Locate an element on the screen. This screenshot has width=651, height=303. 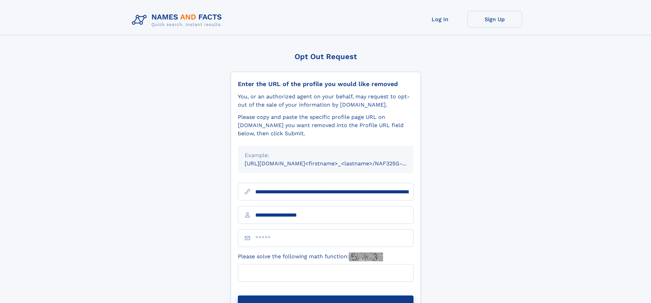
label: Please solve the following math function: is located at coordinates (310, 257).